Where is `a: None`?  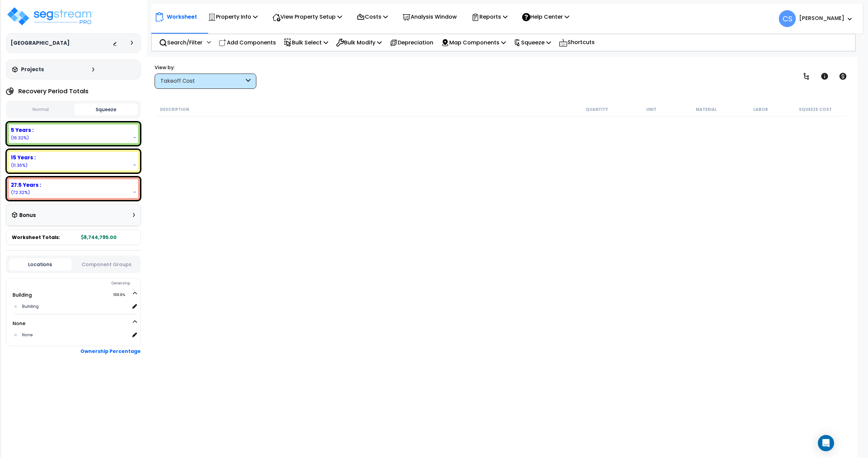
a: None is located at coordinates (19, 323).